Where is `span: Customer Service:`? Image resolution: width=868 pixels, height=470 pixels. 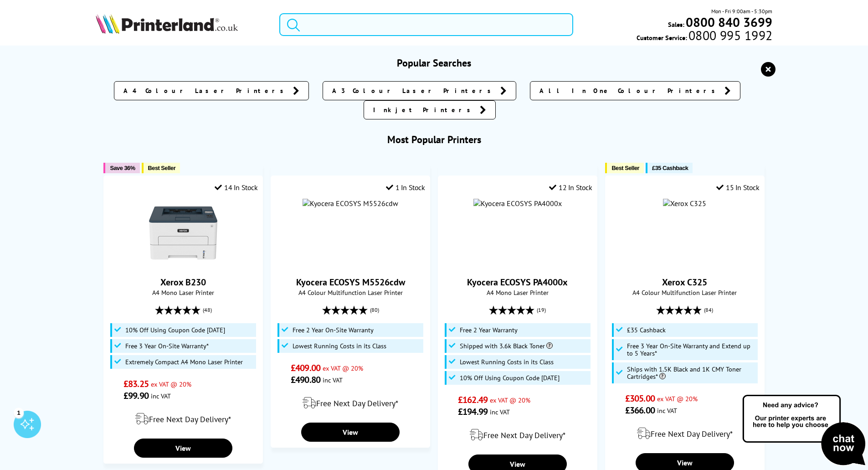 span: Customer Service: is located at coordinates (704, 37).